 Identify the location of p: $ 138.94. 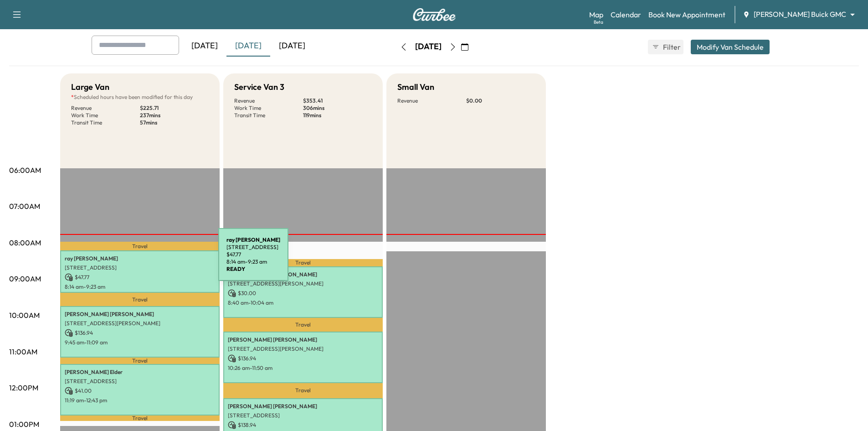
(303, 425).